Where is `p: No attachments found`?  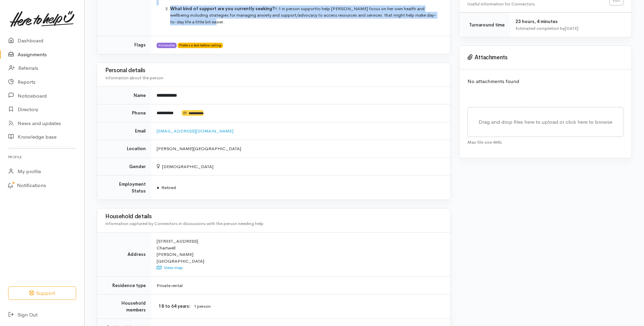
p: No attachments found is located at coordinates (545, 81).